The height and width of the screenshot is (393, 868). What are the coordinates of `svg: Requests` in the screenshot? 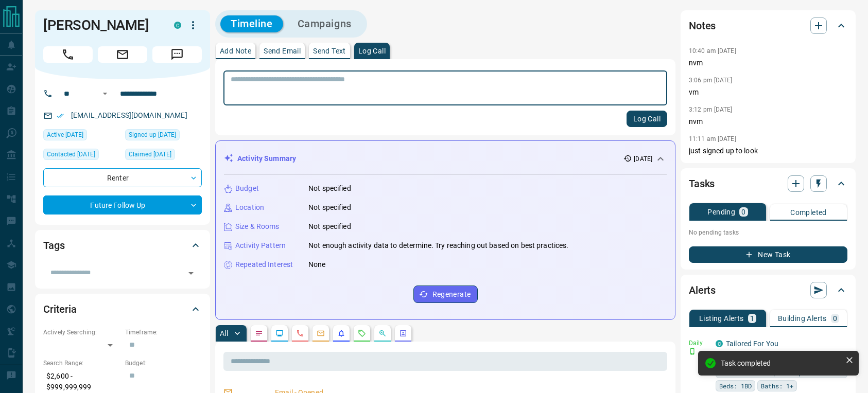 It's located at (362, 334).